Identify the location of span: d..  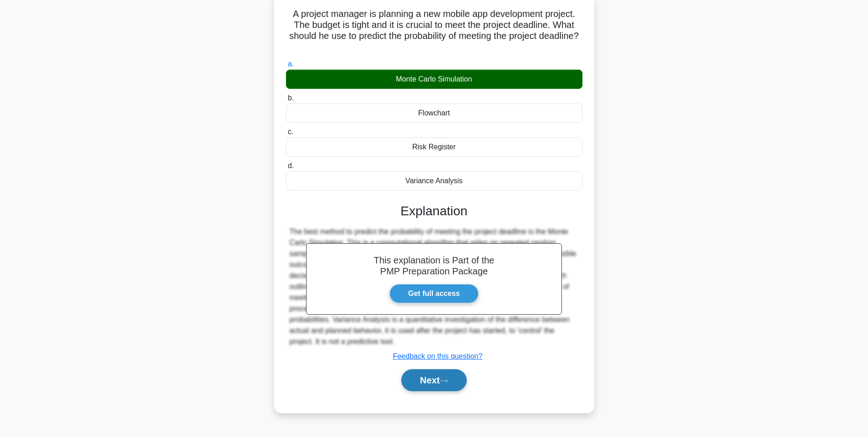
(290, 165).